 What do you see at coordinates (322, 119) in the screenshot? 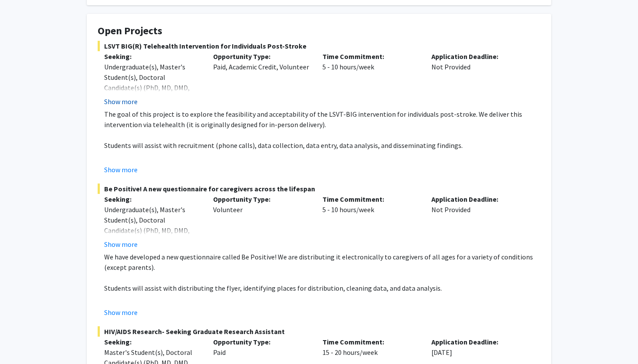
I see `p: The goal of this project is to explore the feasibility and acceptability of the LSVT-BIG interven...` at bounding box center [322, 119].